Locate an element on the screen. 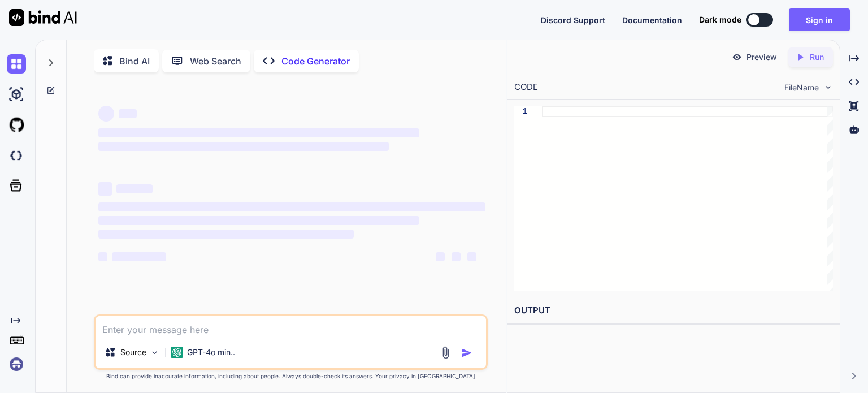 This screenshot has height=393, width=868. img: chevron down is located at coordinates (828, 87).